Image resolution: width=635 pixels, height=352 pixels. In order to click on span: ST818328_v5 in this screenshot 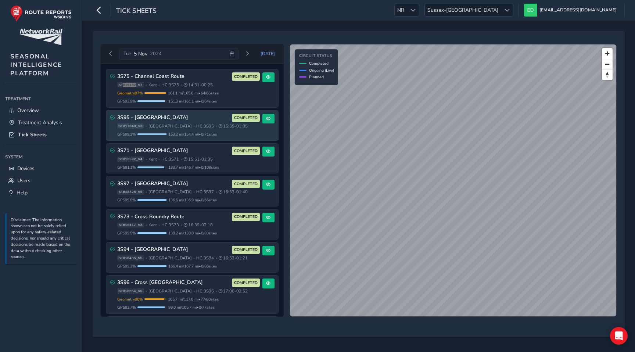, I will do `click(131, 192)`.